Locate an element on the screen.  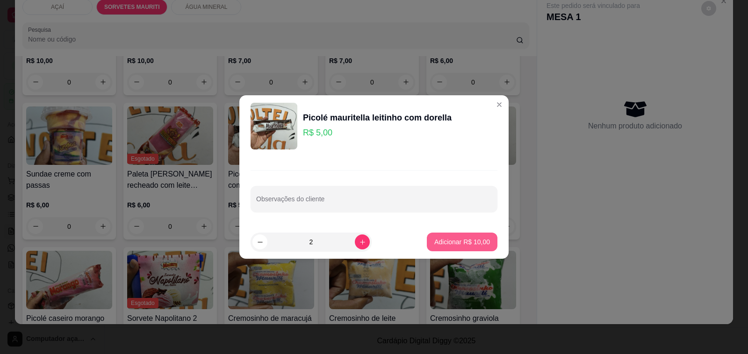
button: Close is located at coordinates (499, 105).